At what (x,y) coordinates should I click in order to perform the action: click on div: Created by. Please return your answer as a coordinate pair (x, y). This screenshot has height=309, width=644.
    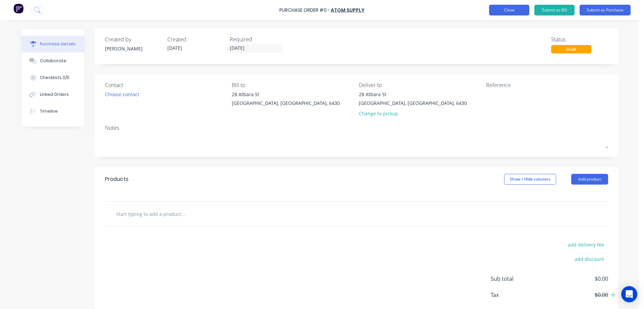
    Looking at the image, I should click on (133, 40).